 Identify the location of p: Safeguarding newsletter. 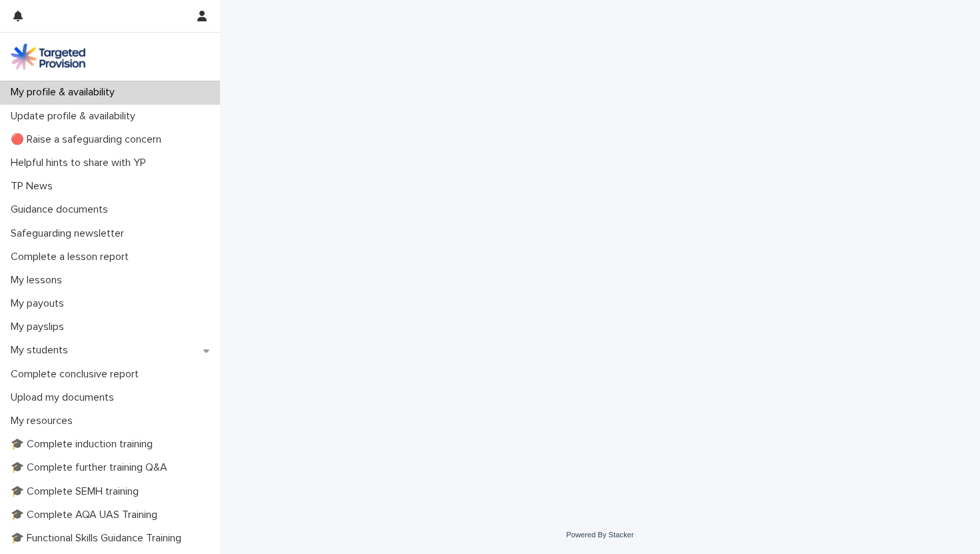
(70, 234).